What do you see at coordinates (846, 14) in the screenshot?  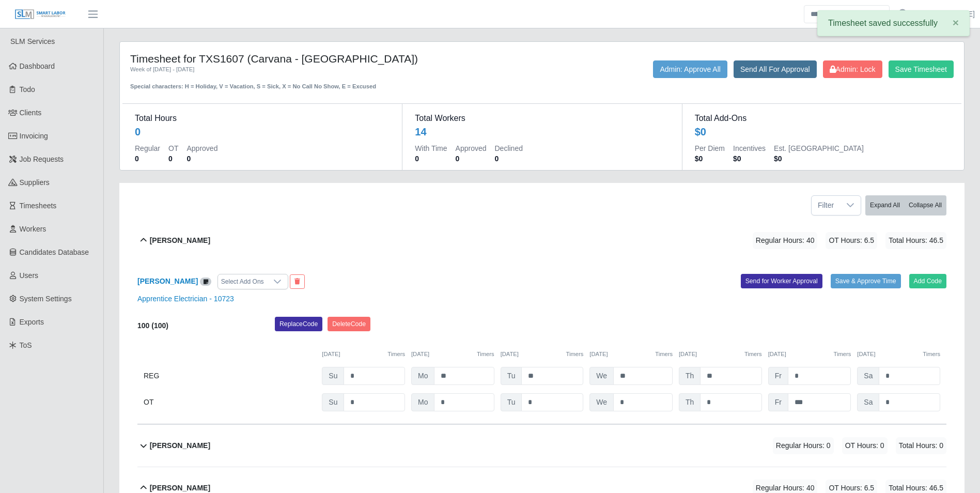 I see `input: Search` at bounding box center [846, 14].